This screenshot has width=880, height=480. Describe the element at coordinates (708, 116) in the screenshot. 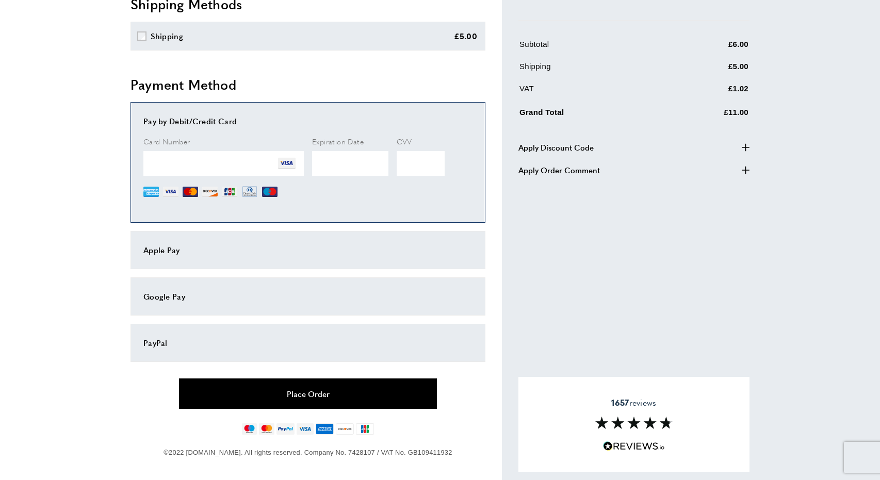

I see `td: £11.00` at that location.